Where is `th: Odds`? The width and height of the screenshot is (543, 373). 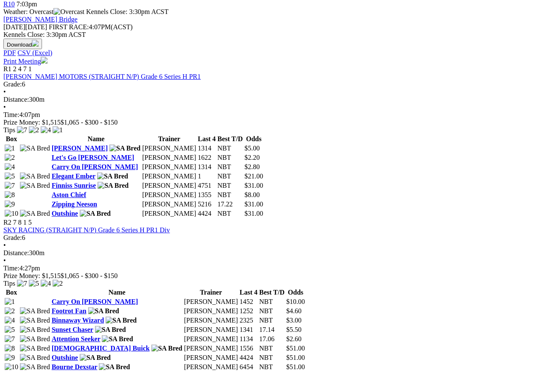
th: Odds is located at coordinates (254, 139).